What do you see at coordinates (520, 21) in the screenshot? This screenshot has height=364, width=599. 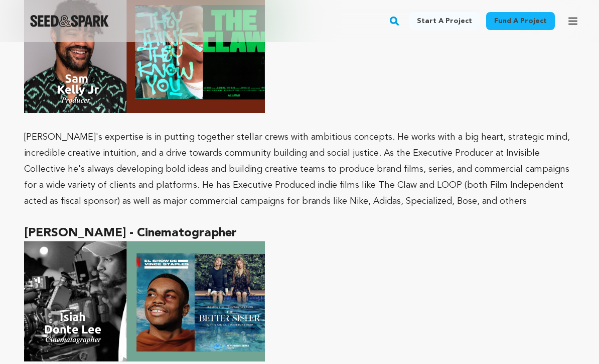 I see `a: Fund a project` at bounding box center [520, 21].